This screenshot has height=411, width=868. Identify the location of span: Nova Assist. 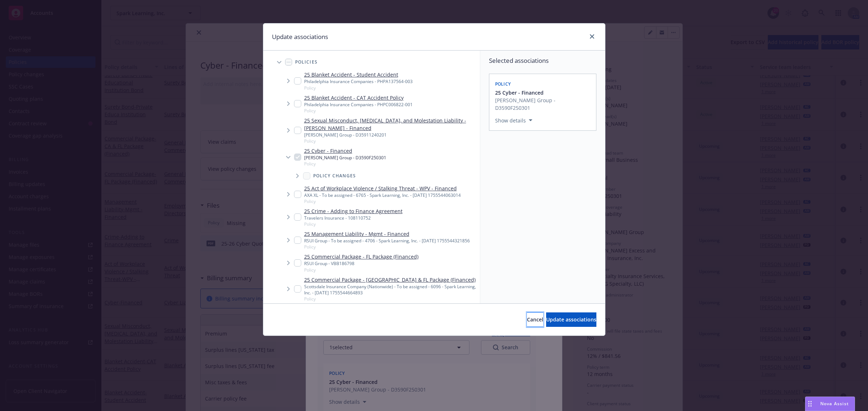
(834, 404).